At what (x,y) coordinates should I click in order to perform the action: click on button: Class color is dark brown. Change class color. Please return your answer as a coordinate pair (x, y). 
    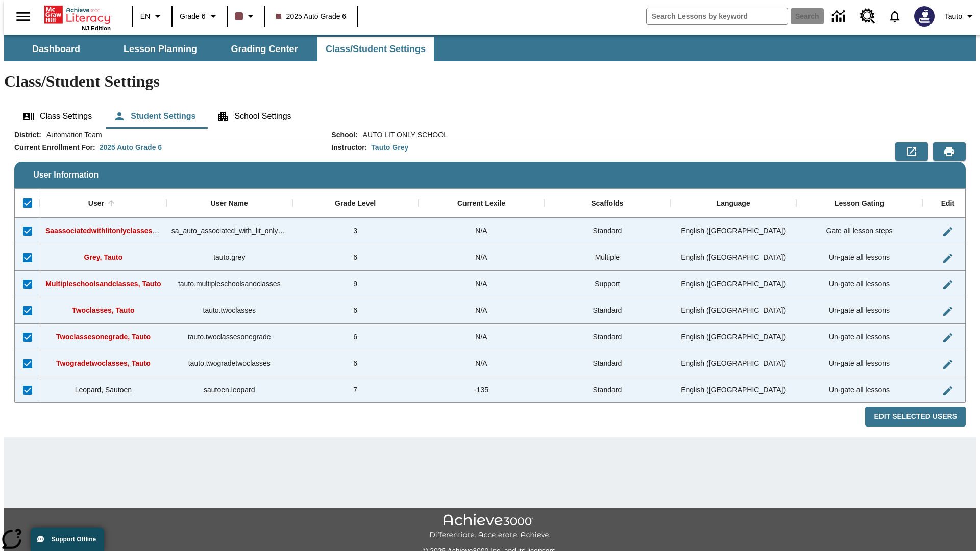
    Looking at the image, I should click on (245, 16).